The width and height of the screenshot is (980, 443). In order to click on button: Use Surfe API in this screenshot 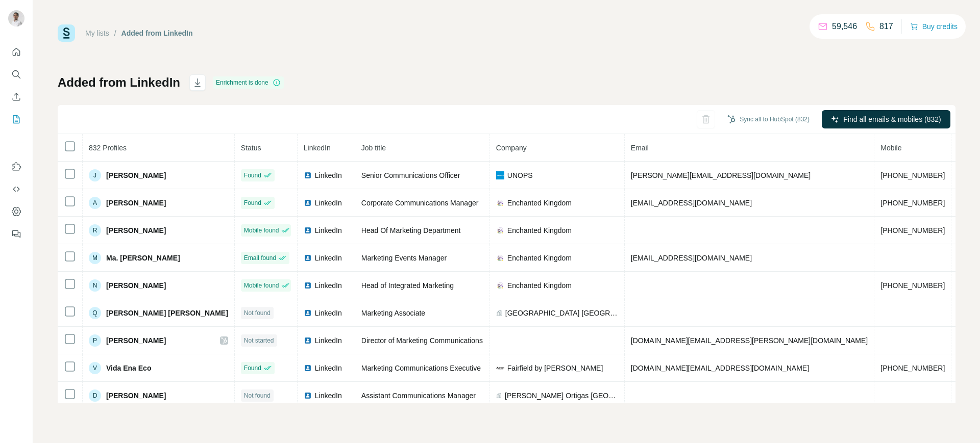, I will do `click(16, 189)`.